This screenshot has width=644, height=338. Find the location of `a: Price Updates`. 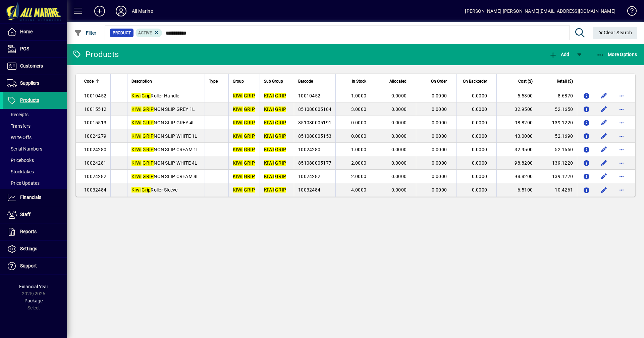

a: Price Updates is located at coordinates (35, 183).